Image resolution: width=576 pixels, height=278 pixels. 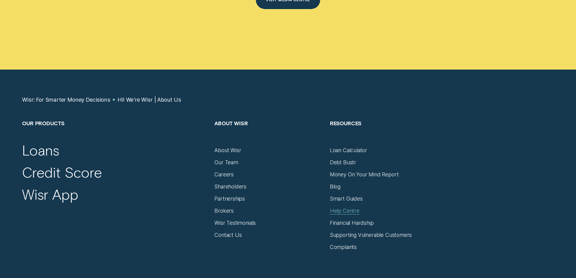 I want to click on a: Financial Hardship, so click(x=351, y=223).